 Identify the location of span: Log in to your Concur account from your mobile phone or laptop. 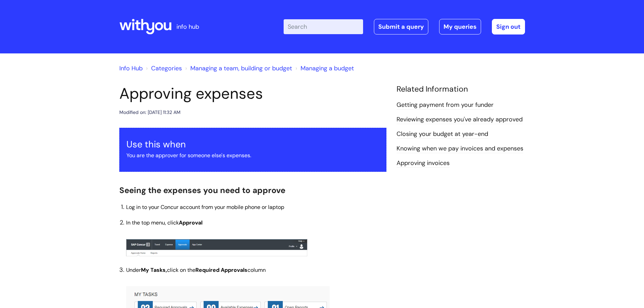
(205, 207).